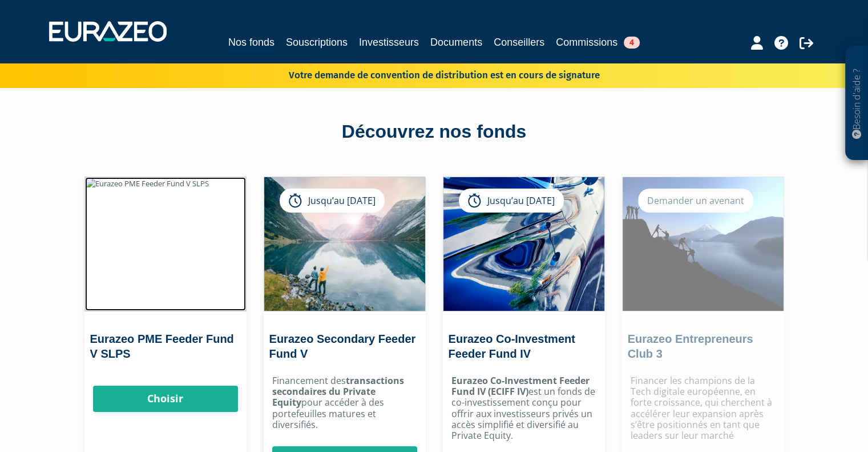 The height and width of the screenshot is (452, 868). Describe the element at coordinates (338, 391) in the screenshot. I see `strong: transactions secondaires du Private Equity` at that location.